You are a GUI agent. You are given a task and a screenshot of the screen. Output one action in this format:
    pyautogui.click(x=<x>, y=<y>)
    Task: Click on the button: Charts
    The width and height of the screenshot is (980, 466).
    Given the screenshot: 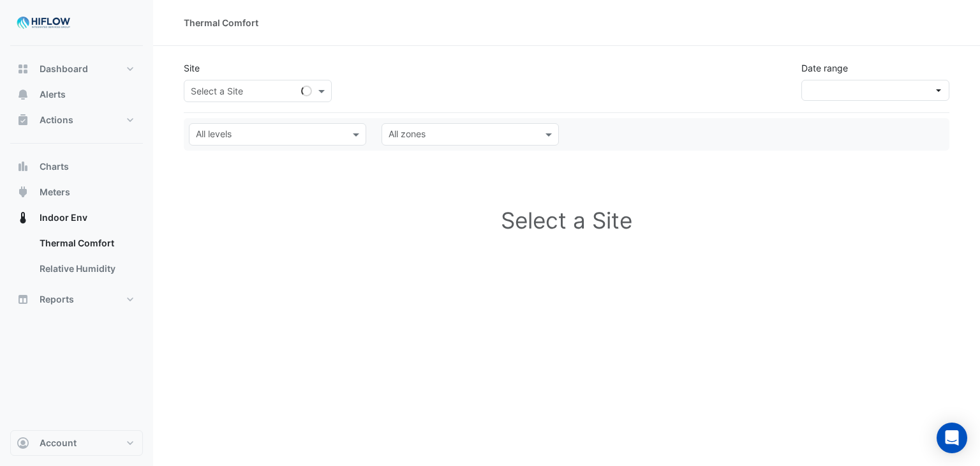 What is the action you would take?
    pyautogui.click(x=77, y=167)
    